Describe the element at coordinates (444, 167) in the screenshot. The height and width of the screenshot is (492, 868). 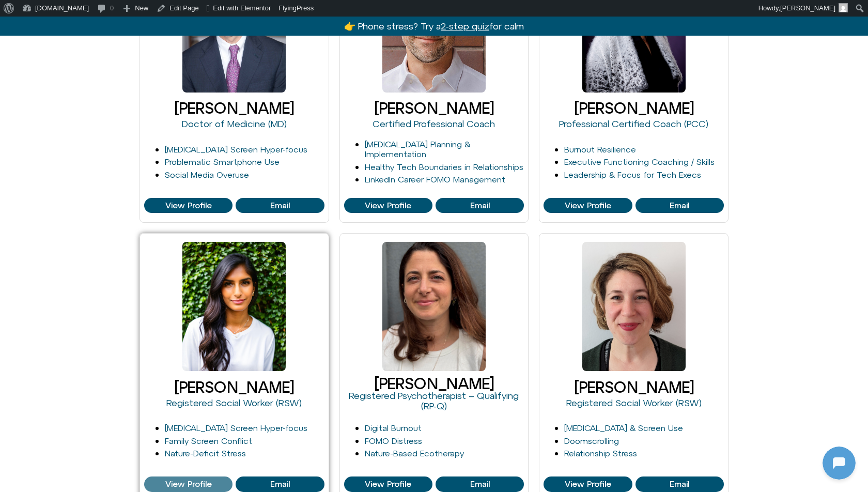
I see `a: Healthy Tech Boundaries in Relationships` at that location.